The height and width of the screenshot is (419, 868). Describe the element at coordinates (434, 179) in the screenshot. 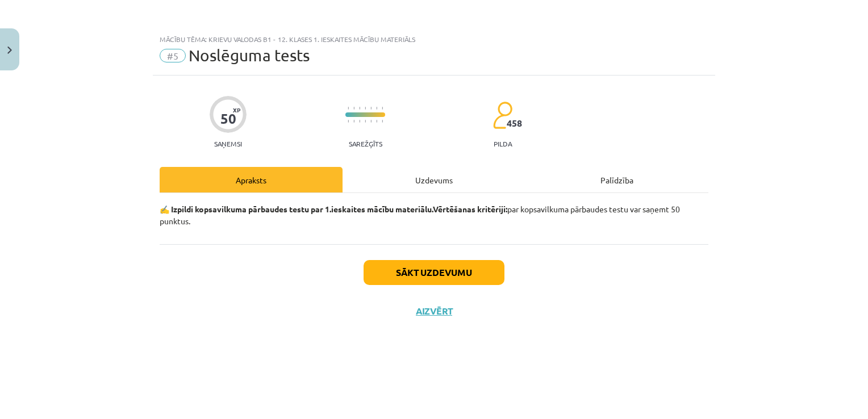

I see `div: Uzdevums` at that location.